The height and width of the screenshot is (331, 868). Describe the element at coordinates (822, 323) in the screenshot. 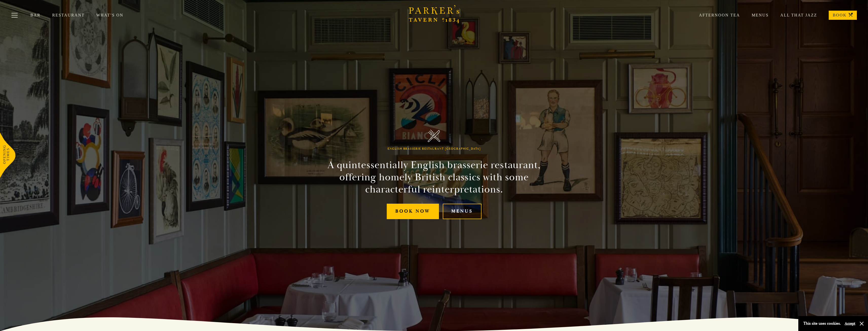

I see `p: This site uses cookies.` at that location.